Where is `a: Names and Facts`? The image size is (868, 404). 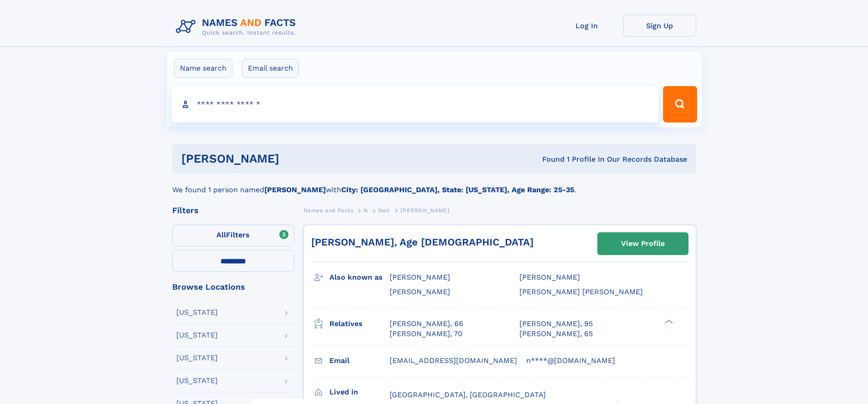 a: Names and Facts is located at coordinates (328, 210).